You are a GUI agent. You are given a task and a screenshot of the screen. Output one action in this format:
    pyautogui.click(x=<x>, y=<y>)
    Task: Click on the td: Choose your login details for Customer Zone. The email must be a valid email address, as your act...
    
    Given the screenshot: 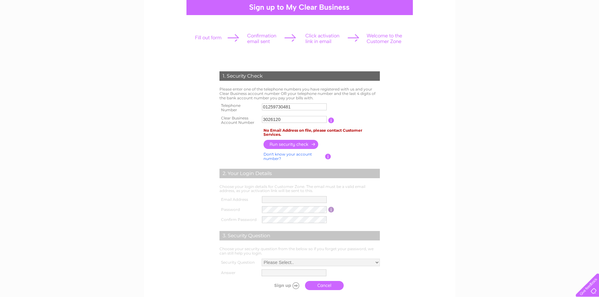 What is the action you would take?
    pyautogui.click(x=299, y=189)
    